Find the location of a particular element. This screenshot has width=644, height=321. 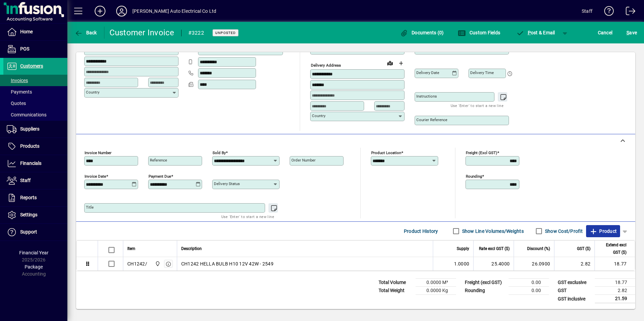

span: Central is located at coordinates (157, 264).